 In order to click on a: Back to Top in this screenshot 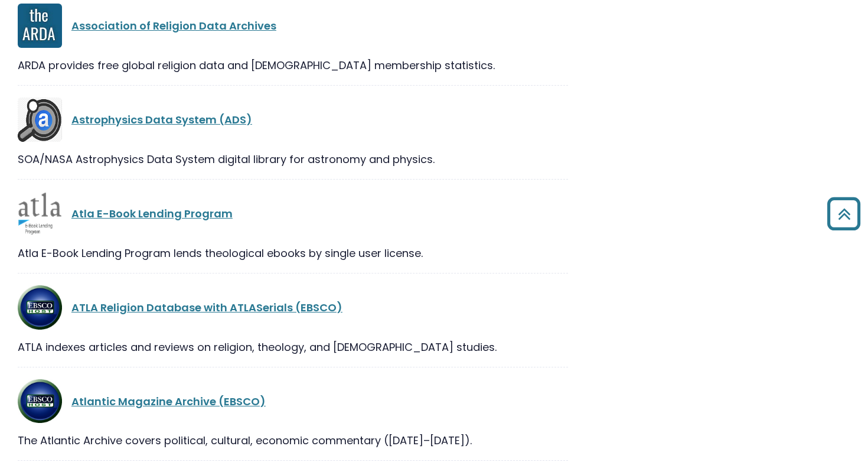, I will do `click(844, 213)`.